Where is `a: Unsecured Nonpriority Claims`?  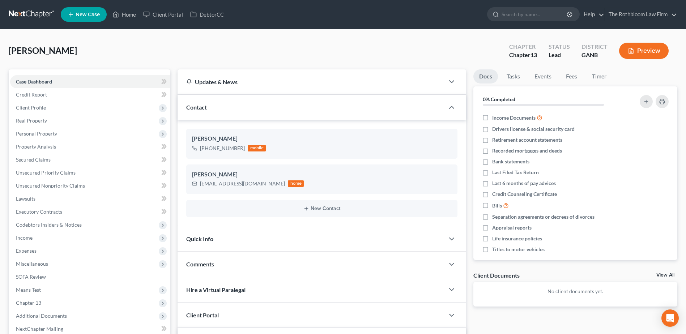
a: Unsecured Nonpriority Claims is located at coordinates (90, 186).